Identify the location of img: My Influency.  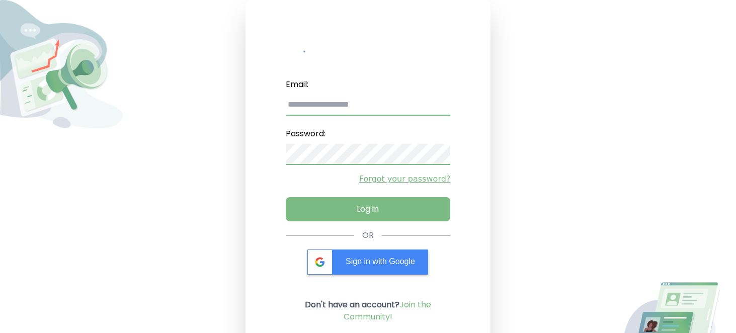
(368, 49).